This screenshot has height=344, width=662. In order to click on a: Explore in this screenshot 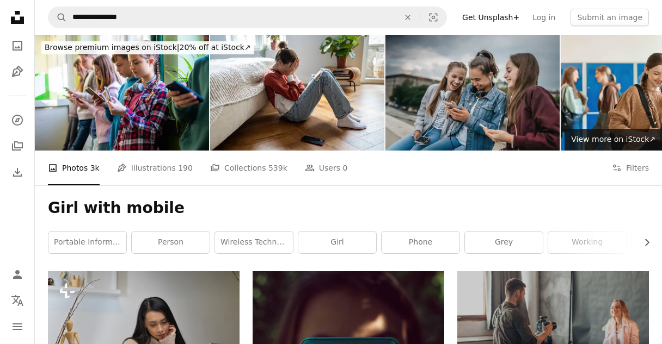, I will do `click(17, 120)`.